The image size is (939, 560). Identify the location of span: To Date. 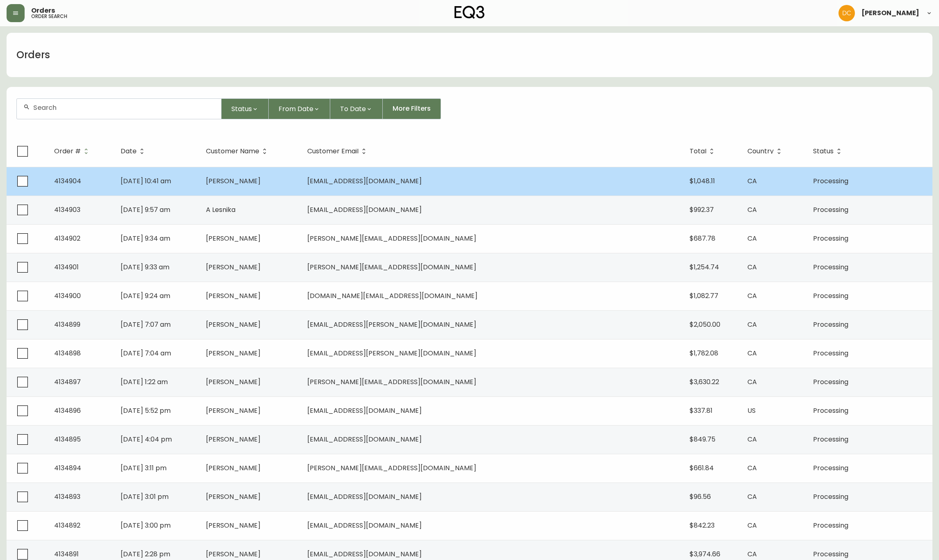
(353, 109).